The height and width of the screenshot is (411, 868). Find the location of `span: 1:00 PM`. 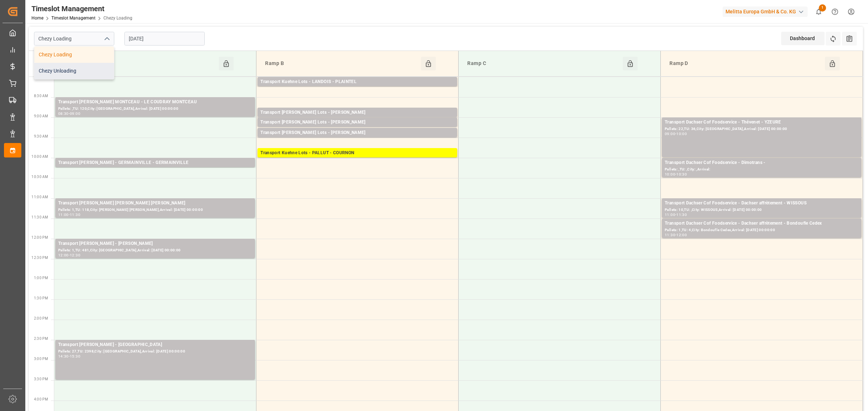

span: 1:00 PM is located at coordinates (41, 278).